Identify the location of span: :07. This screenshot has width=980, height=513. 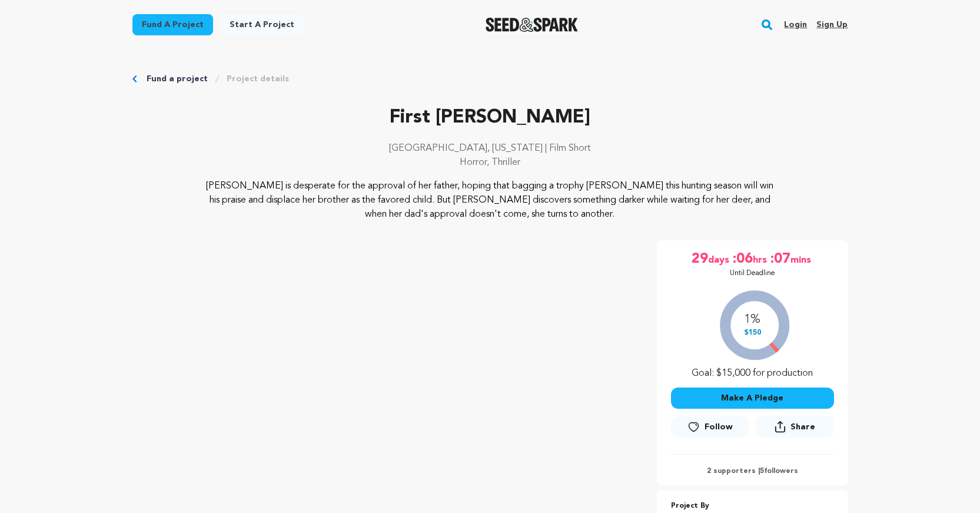
(780, 259).